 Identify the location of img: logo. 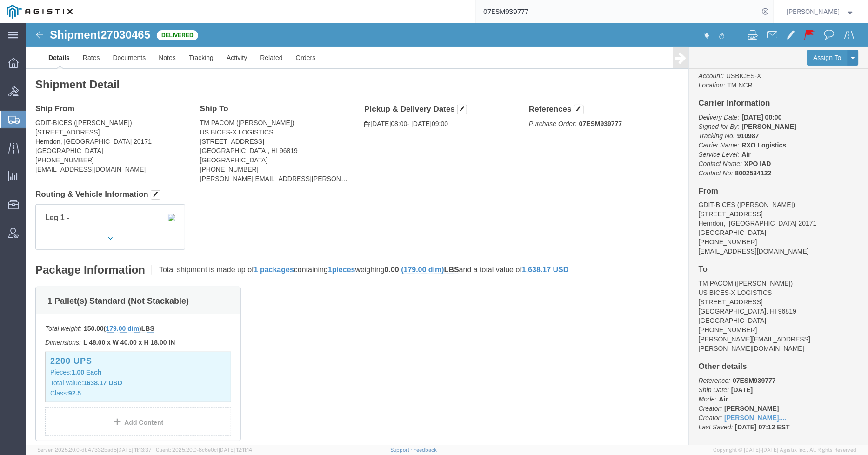
(40, 12).